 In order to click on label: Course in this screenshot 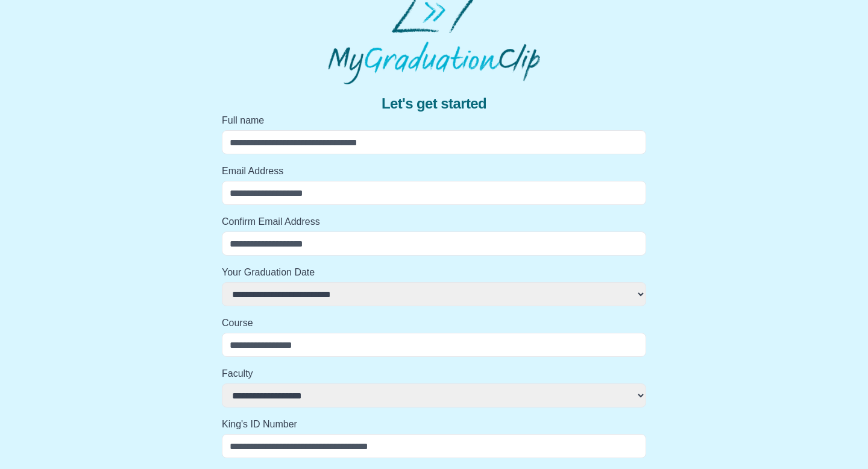, I will do `click(434, 323)`.